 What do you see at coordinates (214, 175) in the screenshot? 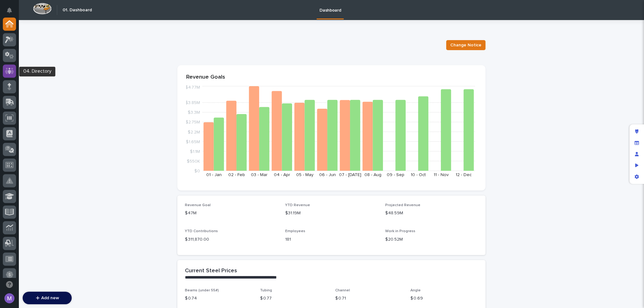
I see `text: 01 - Jan` at bounding box center [214, 175].